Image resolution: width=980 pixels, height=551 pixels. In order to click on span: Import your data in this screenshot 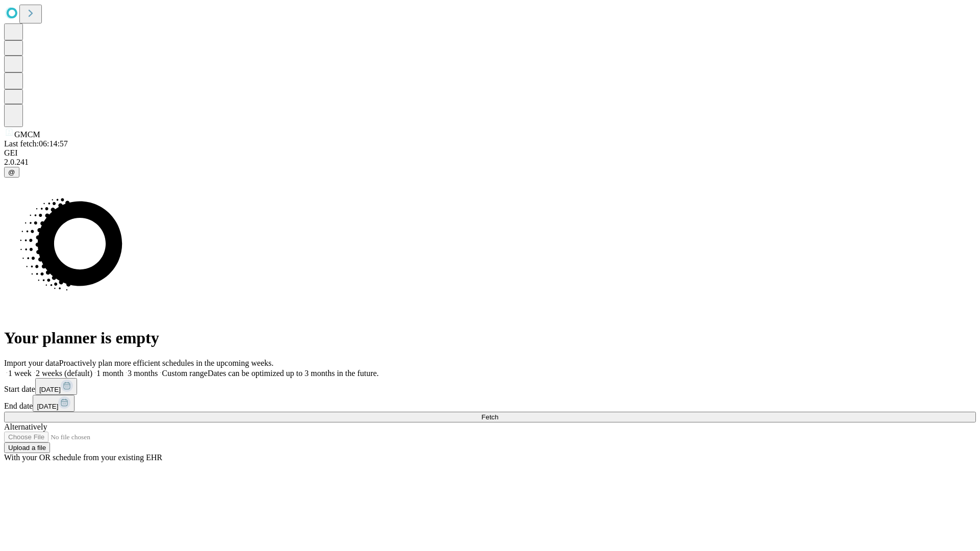, I will do `click(32, 363)`.